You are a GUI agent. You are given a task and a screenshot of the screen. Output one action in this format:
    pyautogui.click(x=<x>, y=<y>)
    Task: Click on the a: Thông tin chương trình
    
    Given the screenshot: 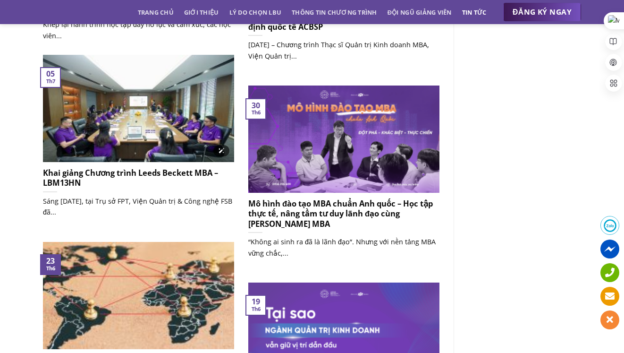 What is the action you would take?
    pyautogui.click(x=334, y=12)
    